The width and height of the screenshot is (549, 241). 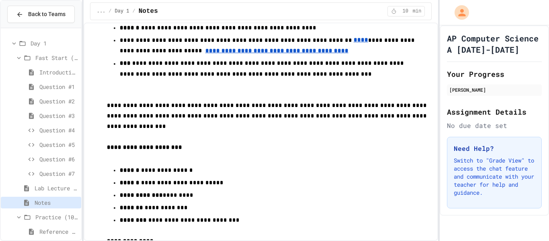 What do you see at coordinates (59, 159) in the screenshot?
I see `span: Question #6` at bounding box center [59, 159].